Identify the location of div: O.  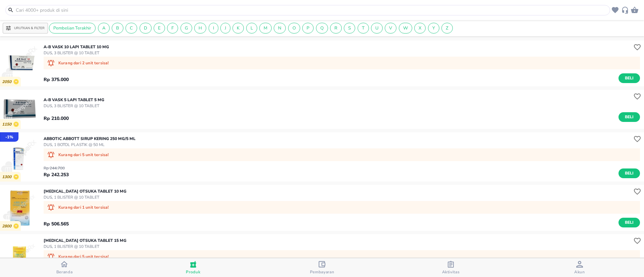
(294, 28).